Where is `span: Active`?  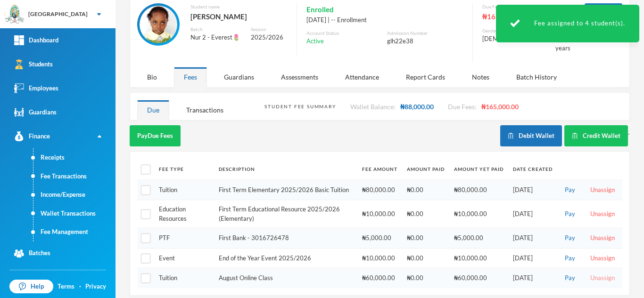 span: Active is located at coordinates (315, 41).